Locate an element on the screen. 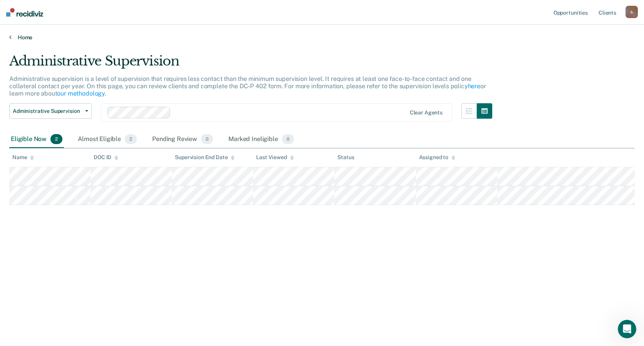 This screenshot has width=644, height=346. div: Name is located at coordinates (24, 157).